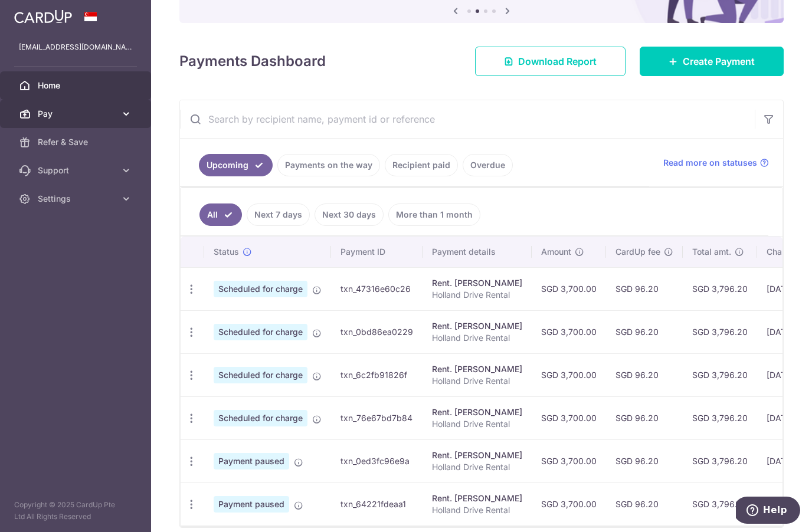 This screenshot has height=532, width=812. What do you see at coordinates (252, 61) in the screenshot?
I see `h4: Payments Dashboard` at bounding box center [252, 61].